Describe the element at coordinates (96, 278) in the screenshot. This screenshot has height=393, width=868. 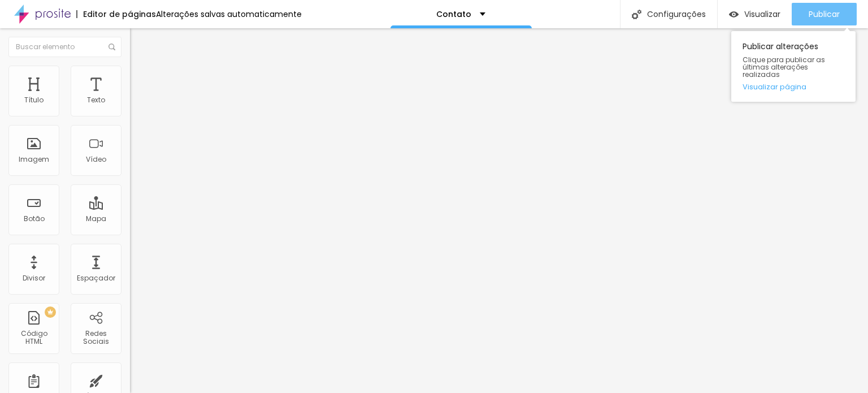
I see `font: Espaçador` at that location.